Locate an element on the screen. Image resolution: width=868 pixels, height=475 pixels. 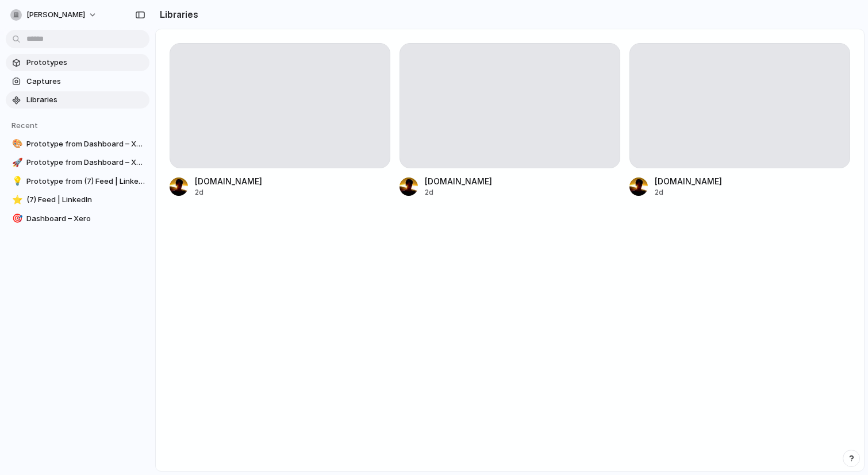
a: 💡Prototype from (7) Feed | LinkedIn is located at coordinates (78, 181).